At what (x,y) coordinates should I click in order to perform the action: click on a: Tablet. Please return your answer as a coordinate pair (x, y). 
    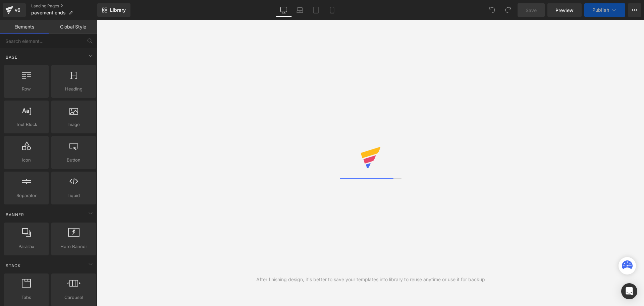
    Looking at the image, I should click on (316, 10).